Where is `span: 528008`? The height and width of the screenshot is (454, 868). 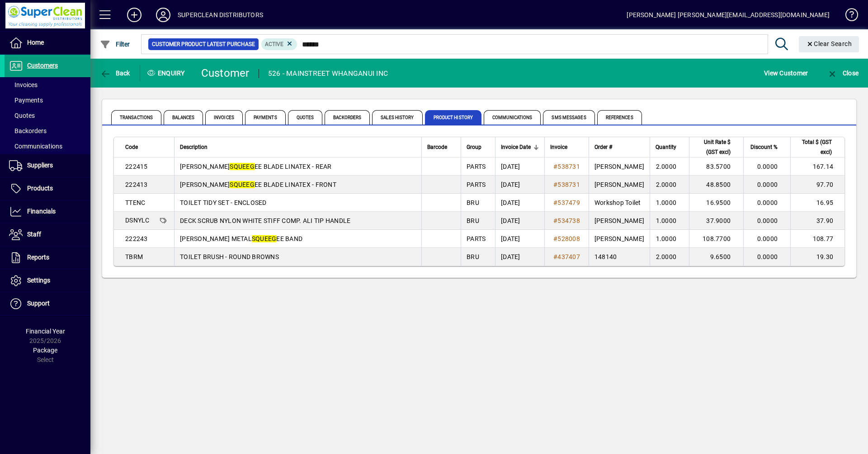
span: 528008 is located at coordinates (568, 239).